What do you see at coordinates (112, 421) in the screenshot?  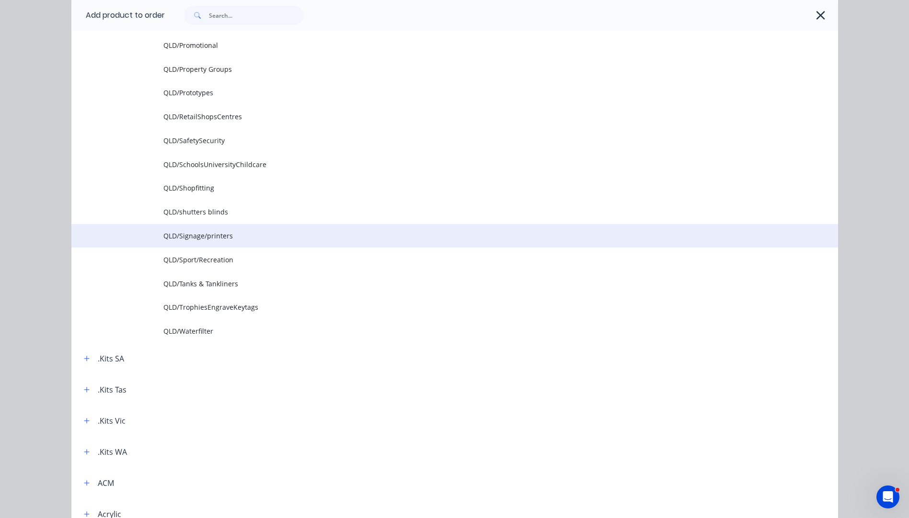 I see `div: .Kits Vic` at bounding box center [112, 421].